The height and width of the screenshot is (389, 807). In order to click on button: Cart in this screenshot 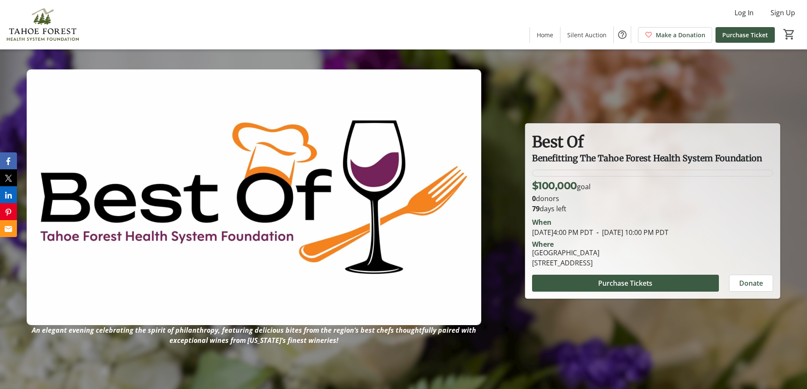, I will do `click(789, 34)`.